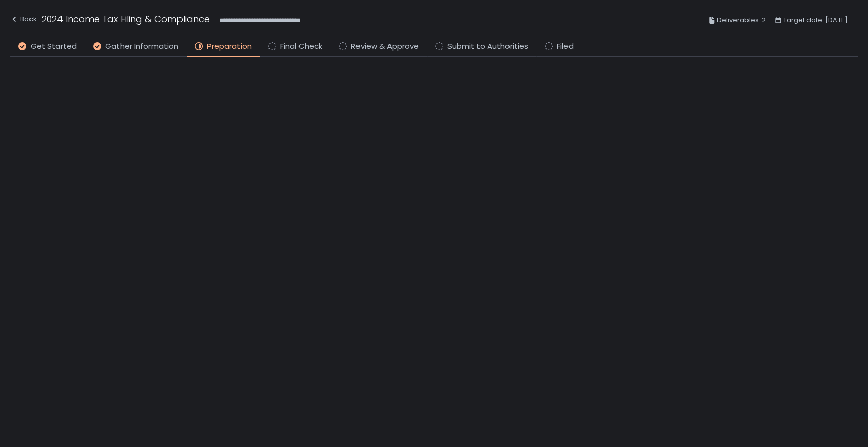 Image resolution: width=868 pixels, height=447 pixels. What do you see at coordinates (142, 46) in the screenshot?
I see `span: Gather Information` at bounding box center [142, 46].